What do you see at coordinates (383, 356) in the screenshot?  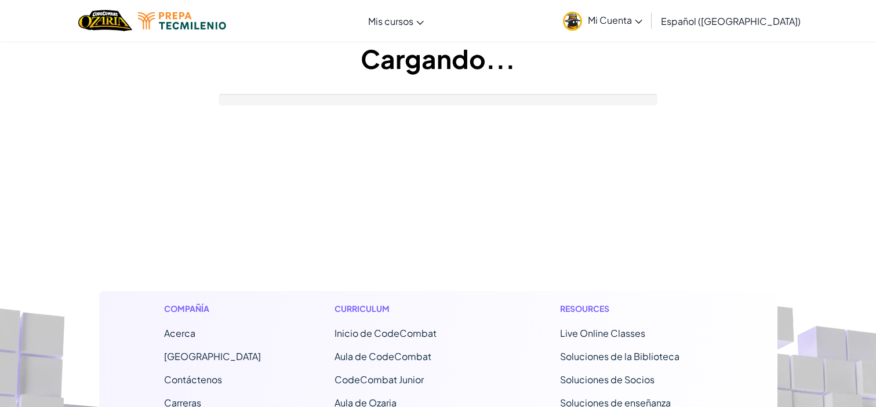 I see `a: Aula de CodeCombat` at bounding box center [383, 356].